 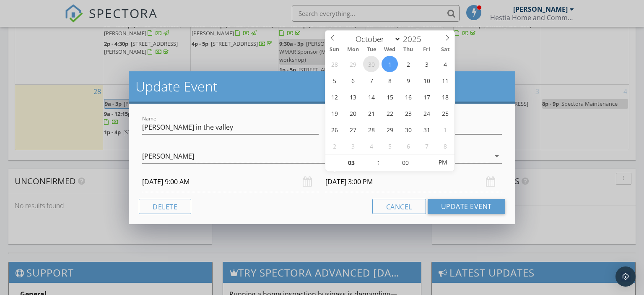 I want to click on span: October 10, 2025, so click(x=426, y=80).